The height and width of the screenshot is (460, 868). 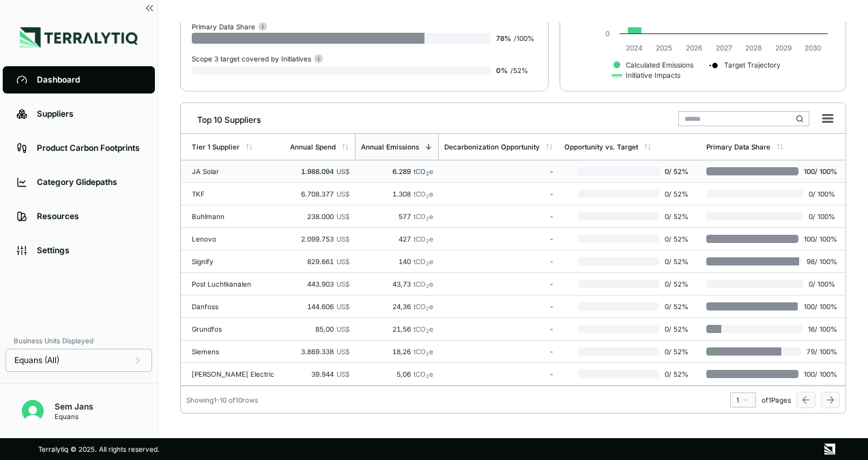 I want to click on text: 0, so click(x=607, y=33).